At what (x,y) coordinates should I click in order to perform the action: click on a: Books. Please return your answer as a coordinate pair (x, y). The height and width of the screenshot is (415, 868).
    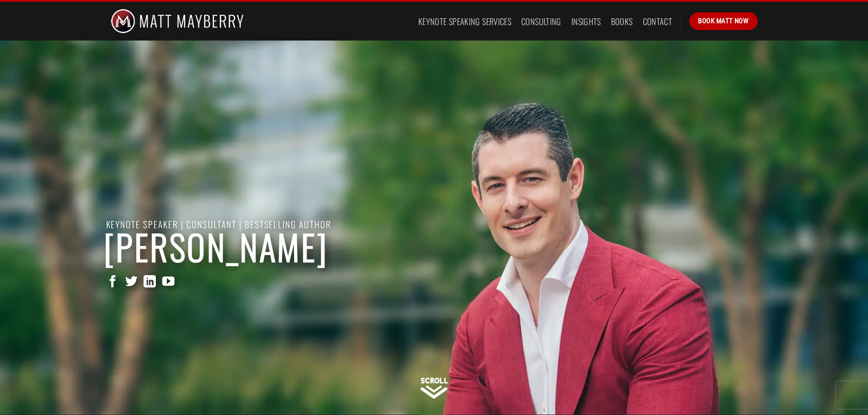
    Looking at the image, I should click on (622, 21).